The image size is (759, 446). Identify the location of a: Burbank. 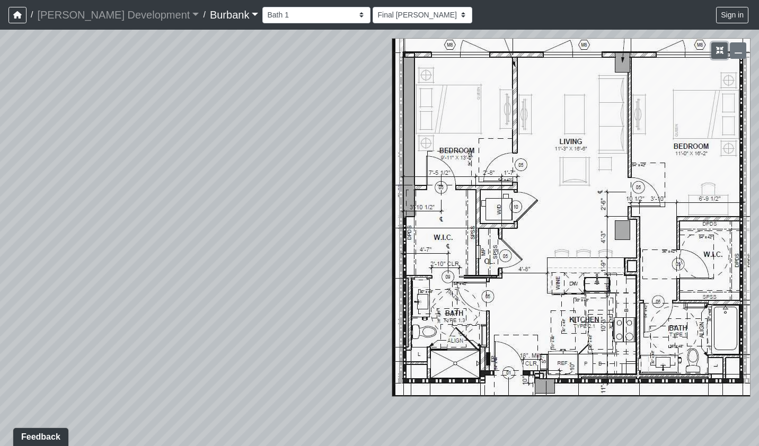
(234, 15).